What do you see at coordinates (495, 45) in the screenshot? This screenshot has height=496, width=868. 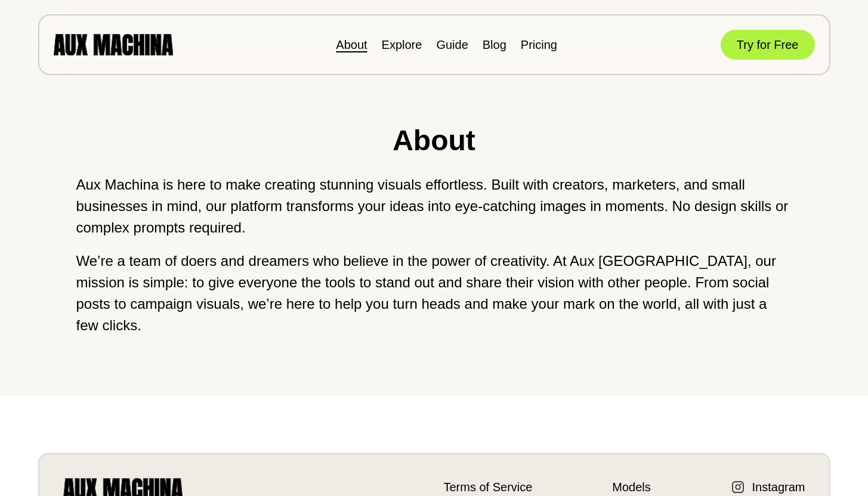 I see `a: Blog` at bounding box center [495, 45].